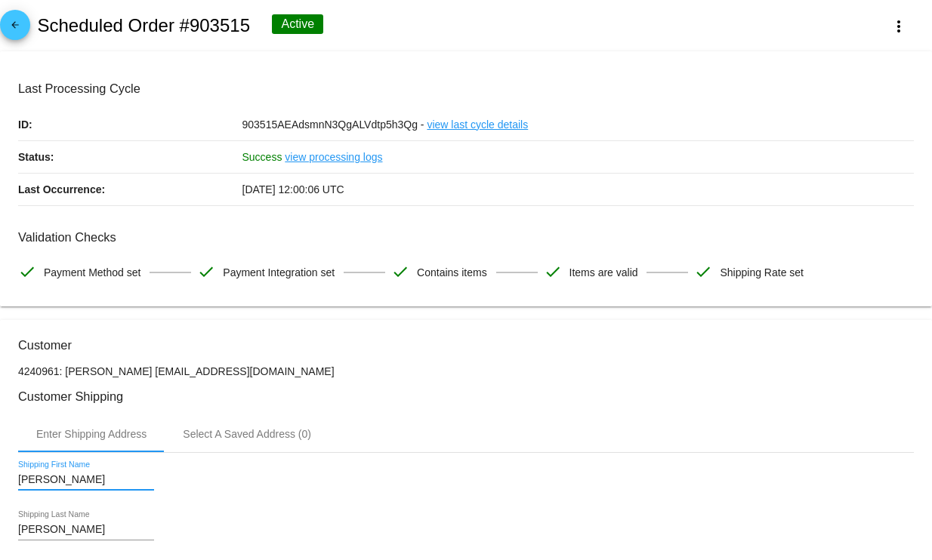 Image resolution: width=932 pixels, height=560 pixels. I want to click on mat-icon: more_vert, so click(899, 27).